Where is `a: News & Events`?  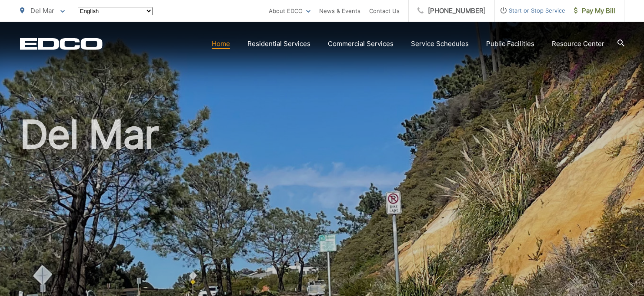
a: News & Events is located at coordinates (339, 11).